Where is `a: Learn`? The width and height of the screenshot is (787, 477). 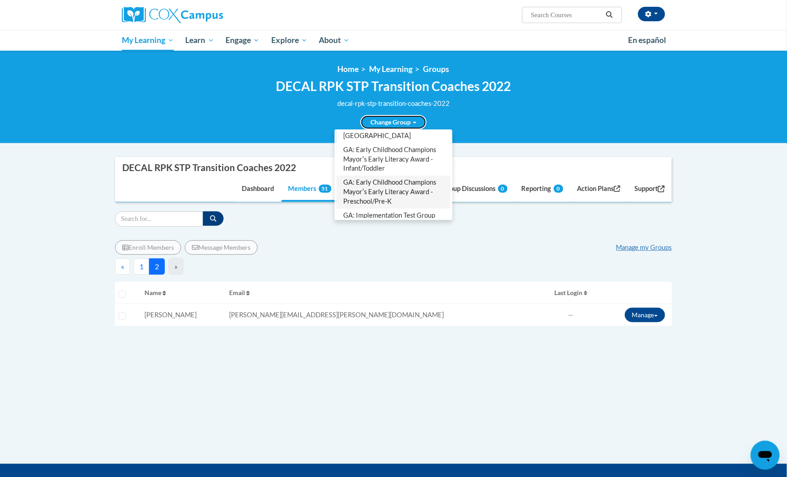
a: Learn is located at coordinates (200, 40).